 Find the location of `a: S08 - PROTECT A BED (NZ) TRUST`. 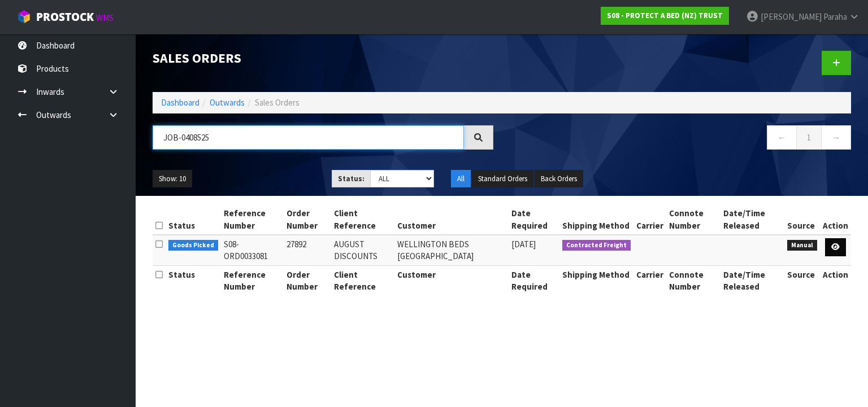

a: S08 - PROTECT A BED (NZ) TRUST is located at coordinates (664, 16).